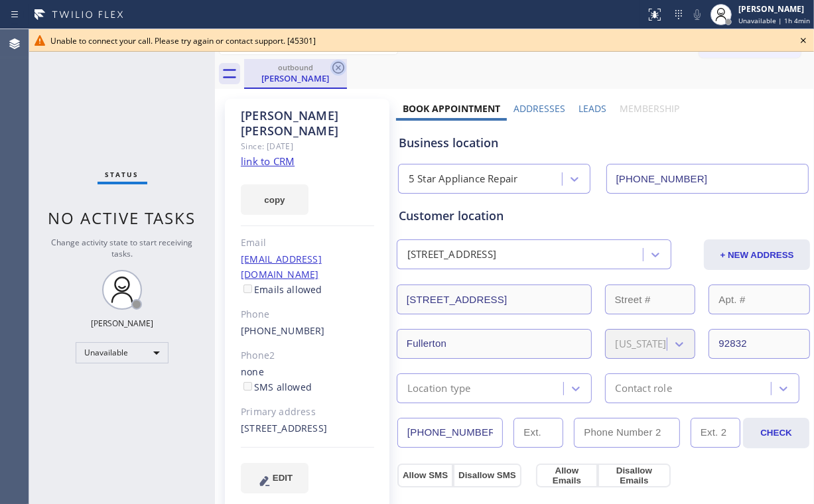  What do you see at coordinates (494, 299) in the screenshot?
I see `input: Address` at bounding box center [494, 299].